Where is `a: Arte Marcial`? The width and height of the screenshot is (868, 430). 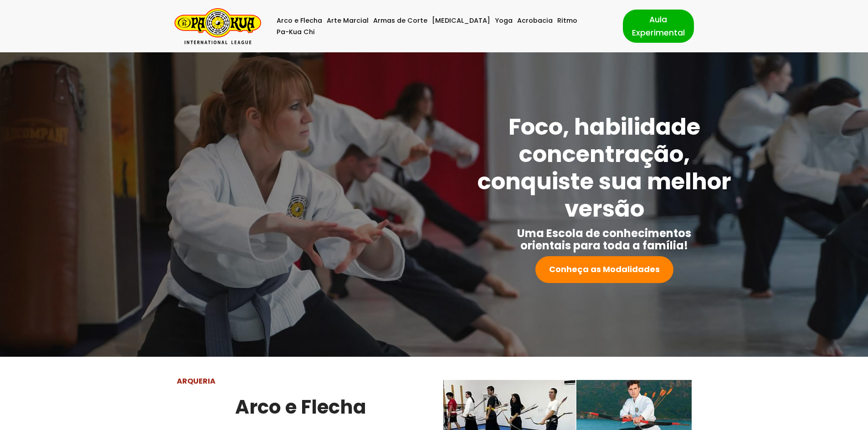
a: Arte Marcial is located at coordinates (348, 21).